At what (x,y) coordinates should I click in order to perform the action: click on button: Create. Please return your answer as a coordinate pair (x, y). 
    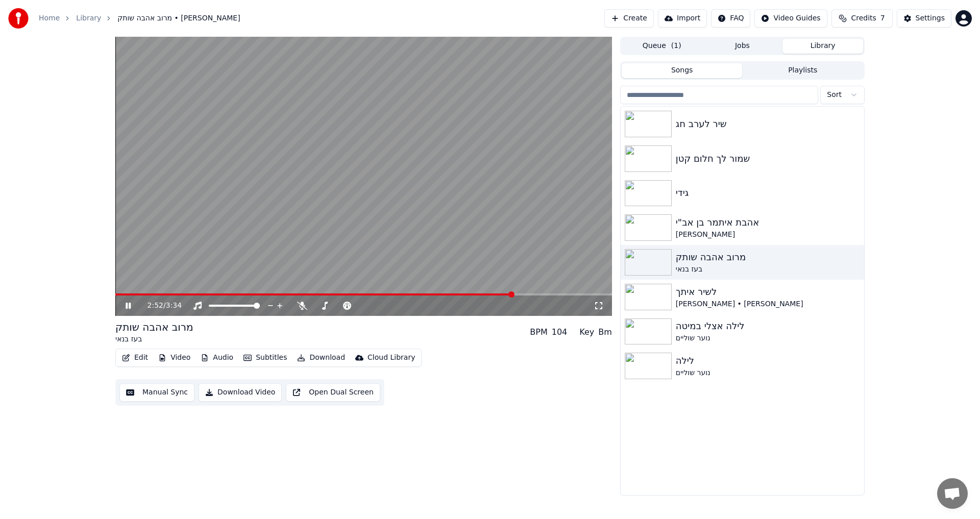
    Looking at the image, I should click on (629, 18).